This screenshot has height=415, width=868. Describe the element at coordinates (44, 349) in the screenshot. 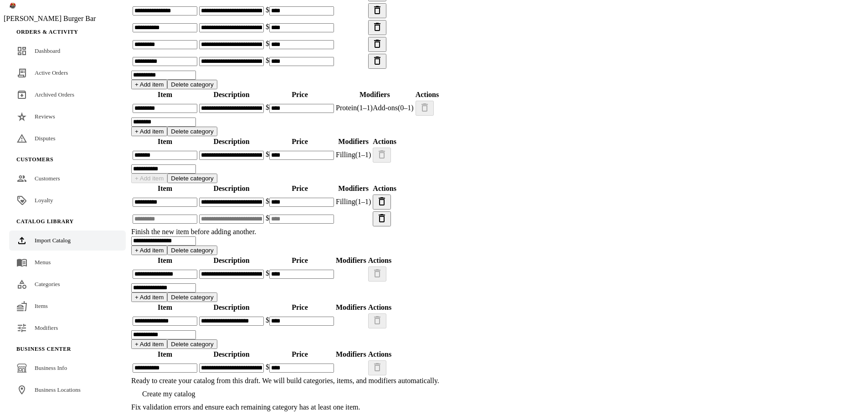

I see `span: Business Center` at that location.